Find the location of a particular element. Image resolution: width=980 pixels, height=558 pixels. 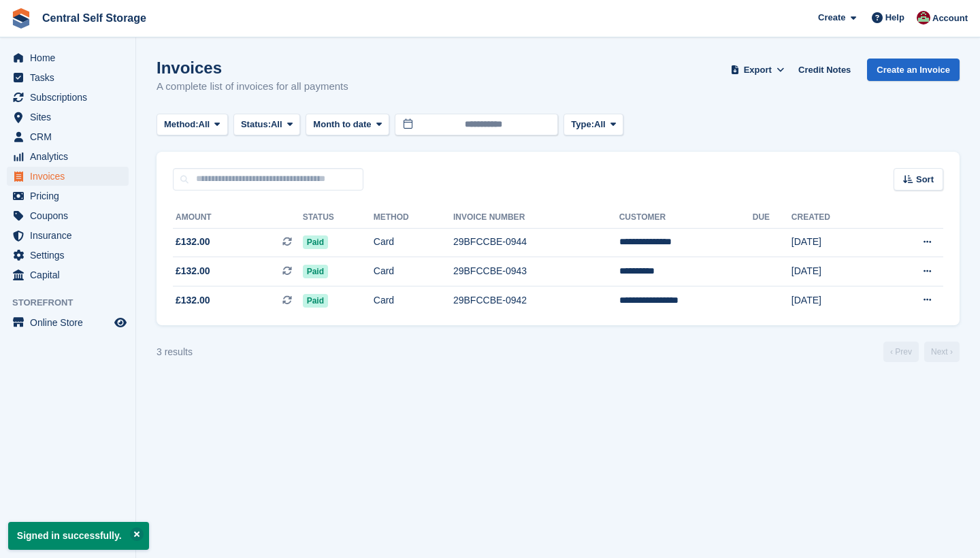

span: Settings is located at coordinates (71, 255).